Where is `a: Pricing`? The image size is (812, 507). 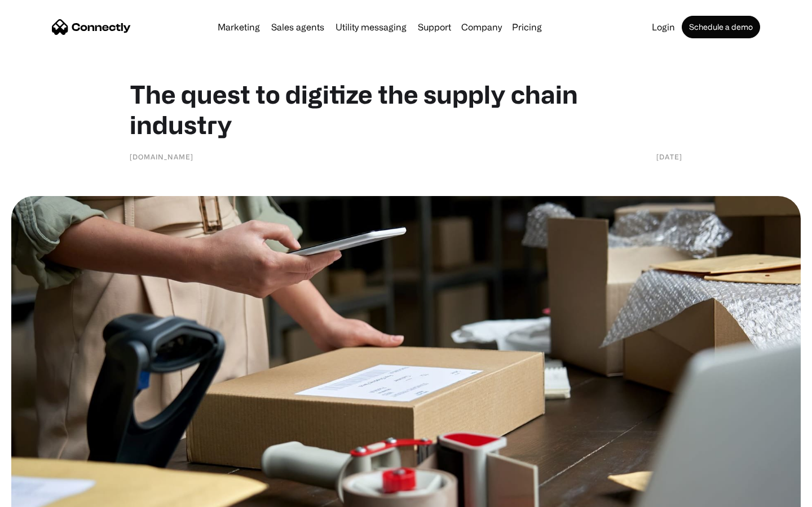 a: Pricing is located at coordinates (527, 27).